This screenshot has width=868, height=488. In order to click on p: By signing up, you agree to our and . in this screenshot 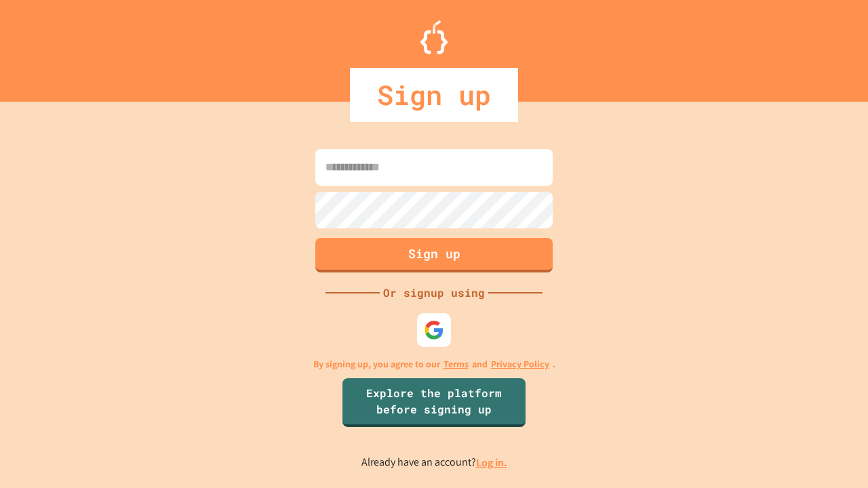, I will do `click(434, 364)`.